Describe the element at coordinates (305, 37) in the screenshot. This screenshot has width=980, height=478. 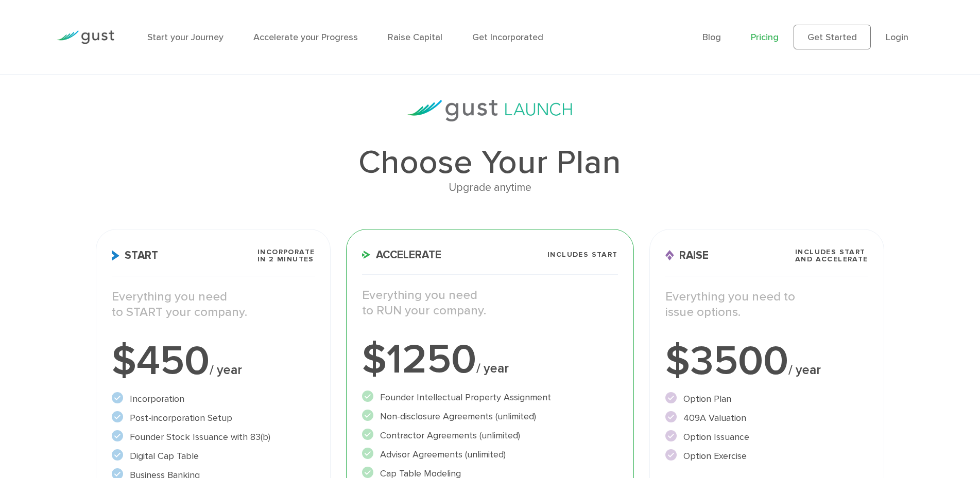
I see `a: Accelerate your Progress` at that location.